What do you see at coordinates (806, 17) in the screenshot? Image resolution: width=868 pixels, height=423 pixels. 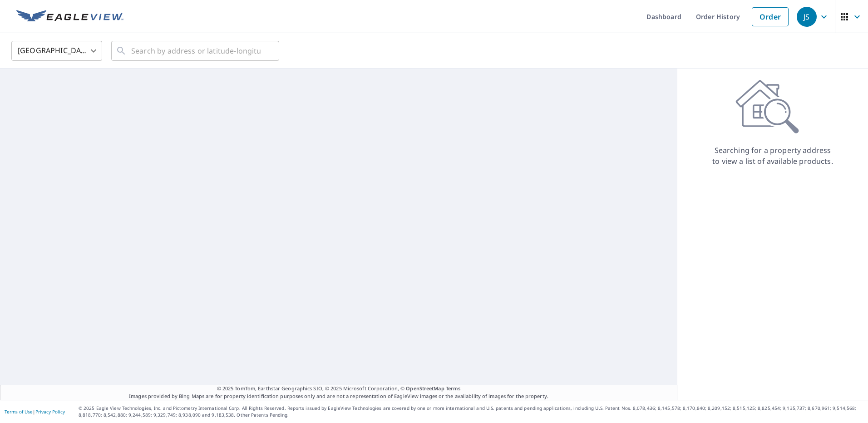 I see `div: JS` at bounding box center [806, 17].